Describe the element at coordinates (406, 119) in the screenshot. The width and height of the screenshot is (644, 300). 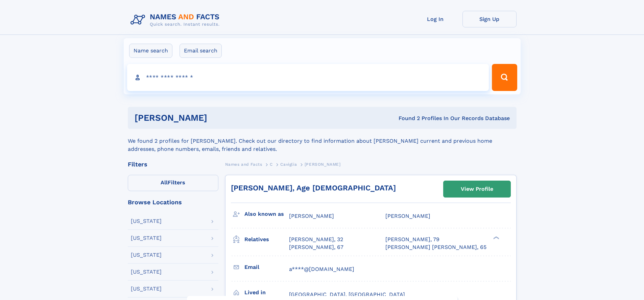
I see `div: Found 2 Profiles In Our Records Database` at that location.